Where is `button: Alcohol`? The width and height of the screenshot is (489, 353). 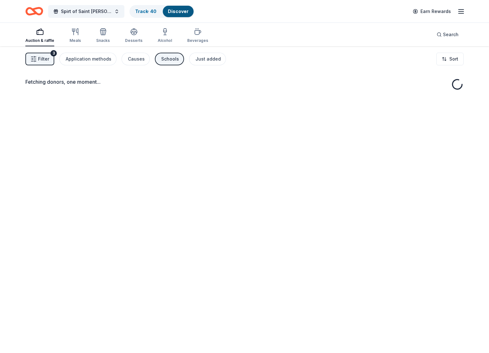
button: Alcohol is located at coordinates (165, 36).